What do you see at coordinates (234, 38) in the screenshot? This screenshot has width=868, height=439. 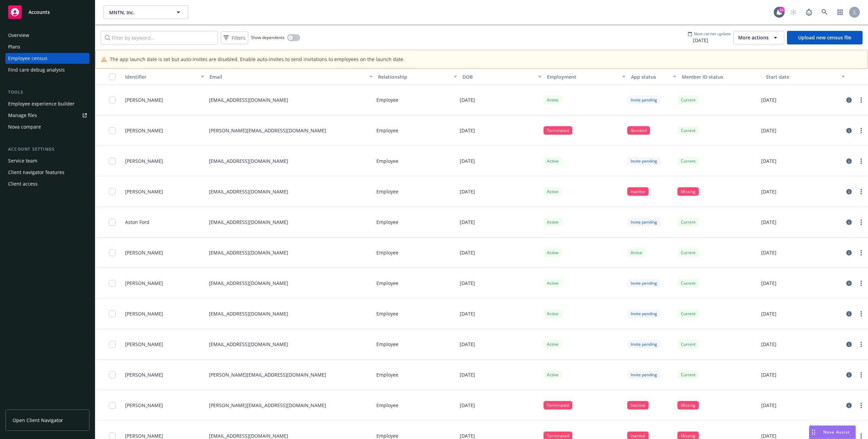 I see `span: Filters` at bounding box center [234, 38].